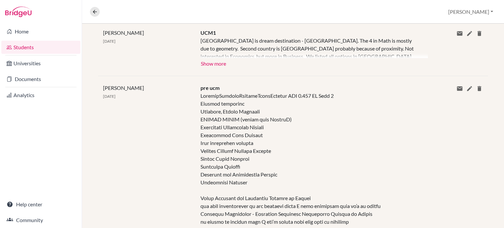 The width and height of the screenshot is (504, 228). What do you see at coordinates (18, 12) in the screenshot?
I see `img: Bridge-U` at bounding box center [18, 12].